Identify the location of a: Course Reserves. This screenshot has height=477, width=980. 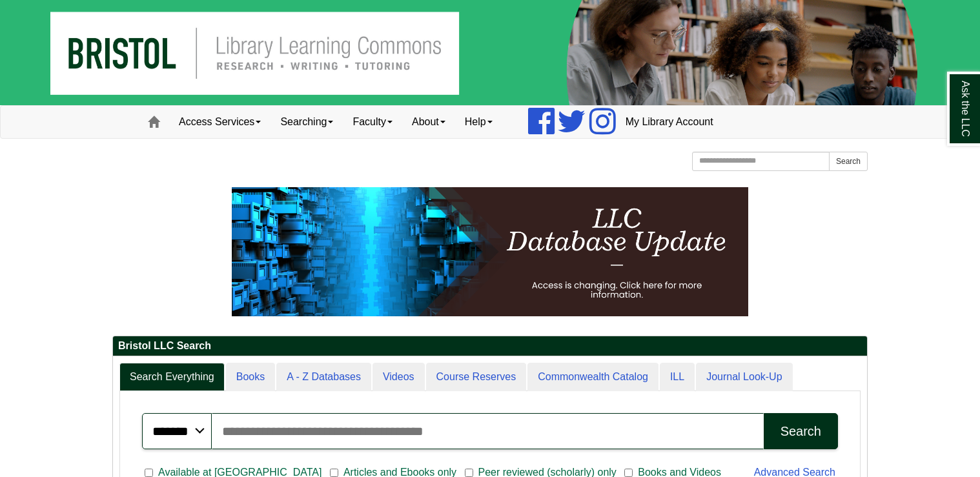
(477, 377).